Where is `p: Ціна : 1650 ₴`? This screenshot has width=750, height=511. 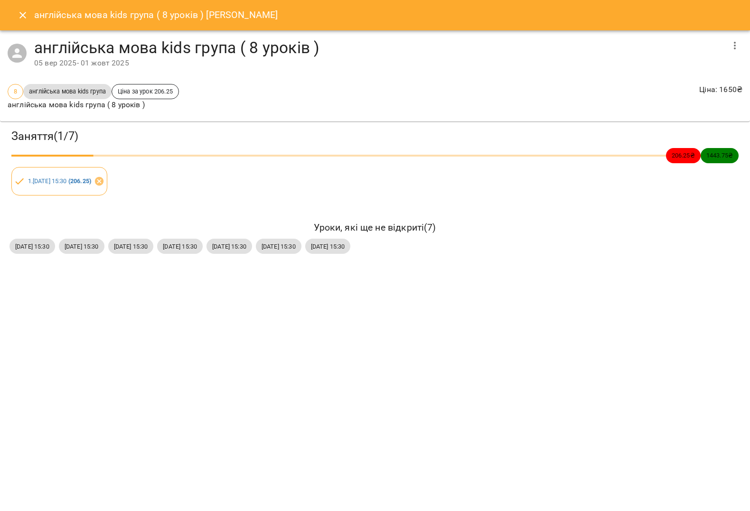
p: Ціна : 1650 ₴ is located at coordinates (720, 90).